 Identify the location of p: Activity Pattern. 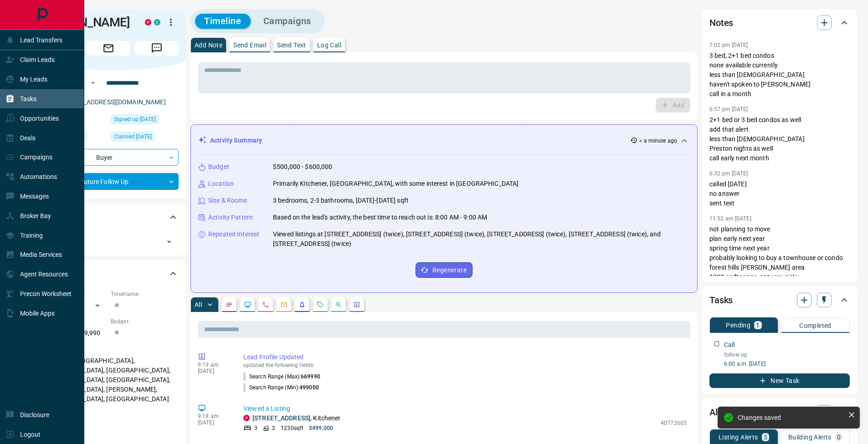
(231, 217).